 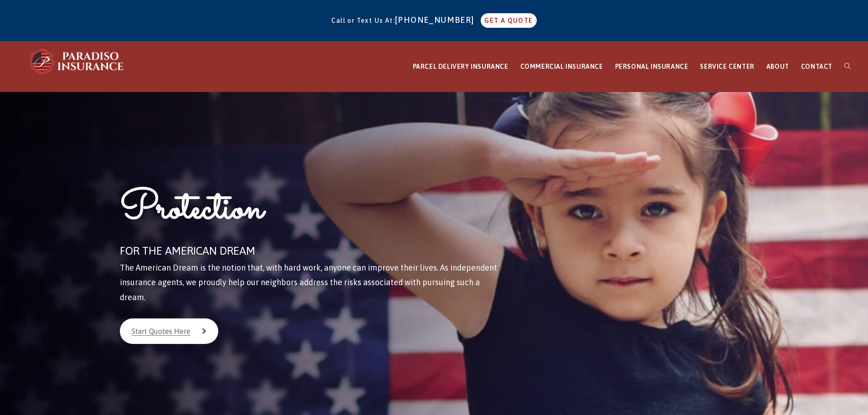 What do you see at coordinates (508, 20) in the screenshot?
I see `a: GET A QUOTE` at bounding box center [508, 20].